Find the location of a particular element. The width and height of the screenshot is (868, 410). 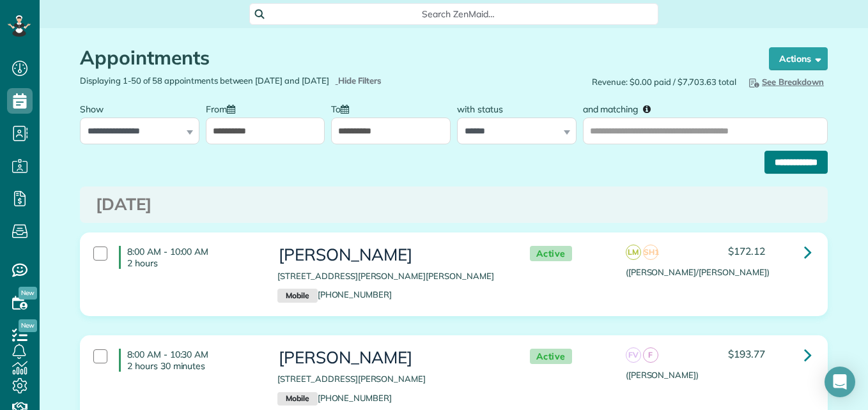

span: $193.77 is located at coordinates (747, 354).